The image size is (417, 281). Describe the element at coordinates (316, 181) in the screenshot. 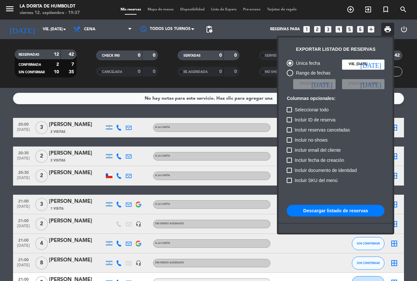

I see `span: Incluir SKU del menú` at that location.